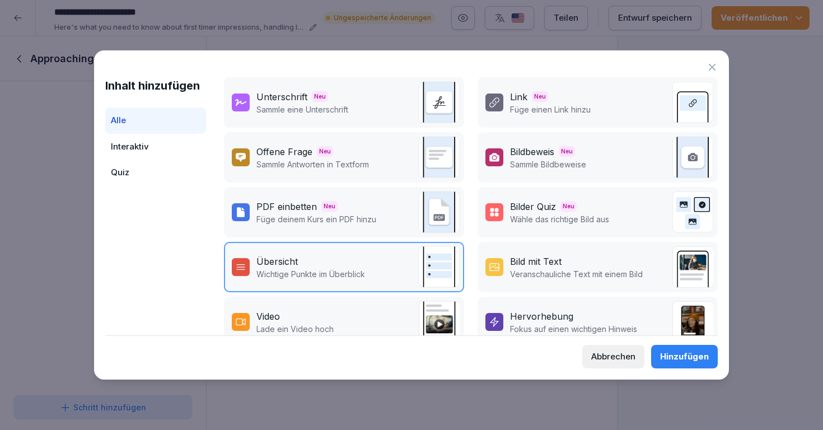 The width and height of the screenshot is (823, 430). I want to click on div: Hinzufügen, so click(684, 357).